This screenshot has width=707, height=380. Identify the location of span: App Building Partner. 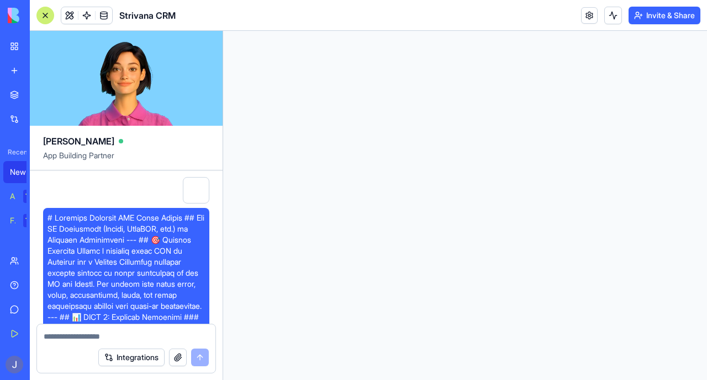
(126, 160).